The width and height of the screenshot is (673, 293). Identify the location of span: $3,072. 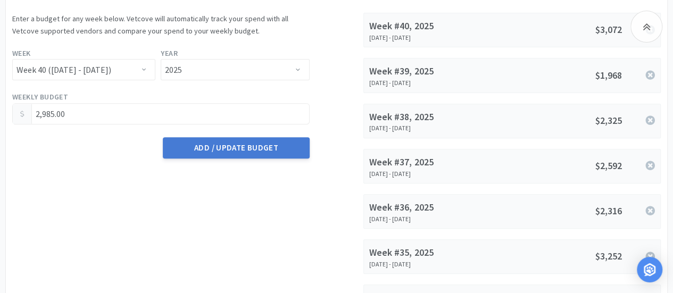
(609, 29).